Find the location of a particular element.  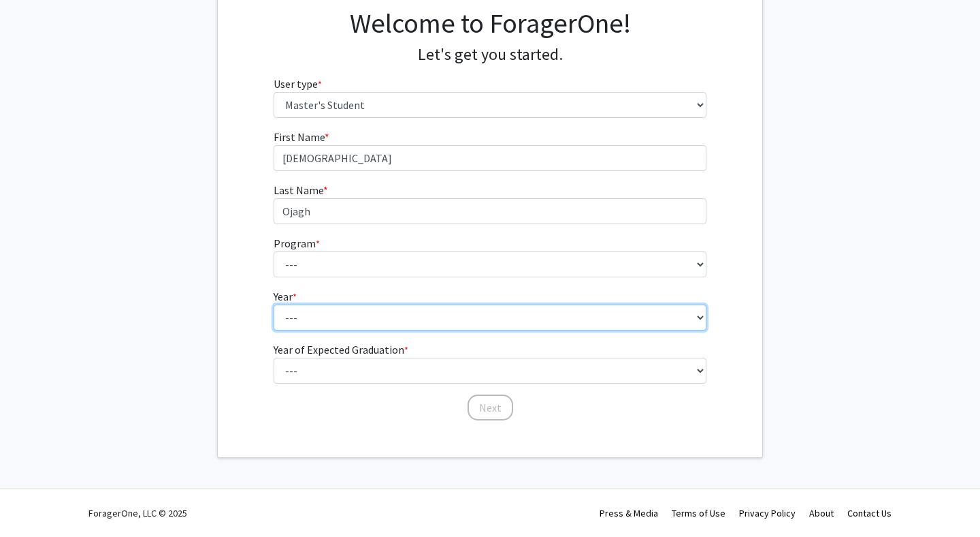

a: Privacy Policy is located at coordinates (767, 513).